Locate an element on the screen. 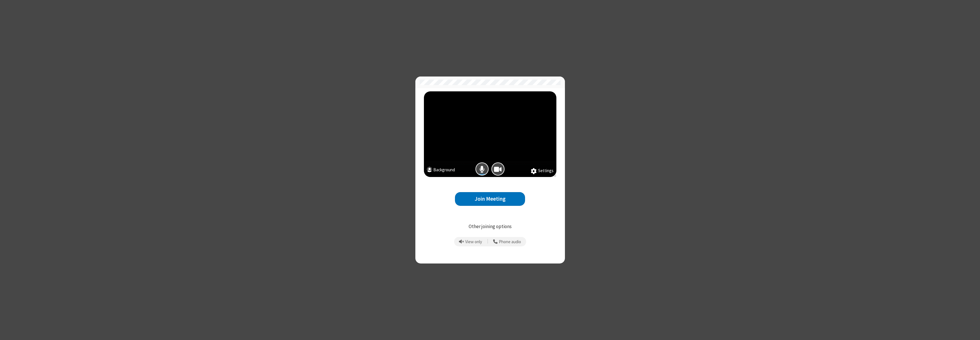  button: Use your phone for mic and speaker while you view the meeting on this device. is located at coordinates (507, 242).